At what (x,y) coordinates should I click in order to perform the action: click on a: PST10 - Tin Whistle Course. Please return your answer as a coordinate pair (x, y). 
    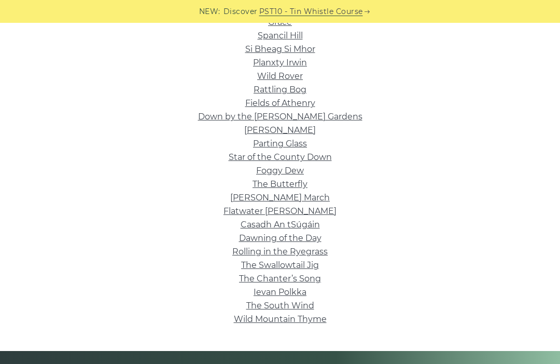
    Looking at the image, I should click on (311, 11).